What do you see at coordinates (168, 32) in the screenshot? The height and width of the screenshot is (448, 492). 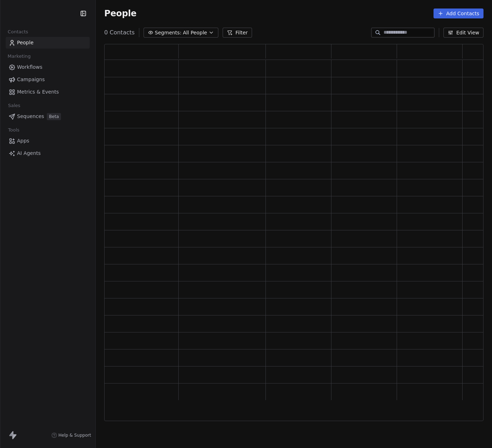 I see `span: Segments:` at bounding box center [168, 32].